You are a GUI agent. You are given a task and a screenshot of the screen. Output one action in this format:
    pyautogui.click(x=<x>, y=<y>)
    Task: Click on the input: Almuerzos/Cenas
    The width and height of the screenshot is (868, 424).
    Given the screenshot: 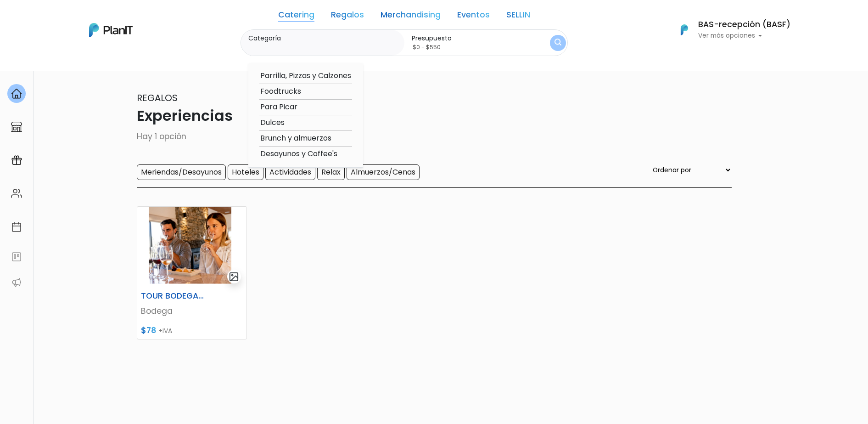 What is the action you would take?
    pyautogui.click(x=383, y=172)
    